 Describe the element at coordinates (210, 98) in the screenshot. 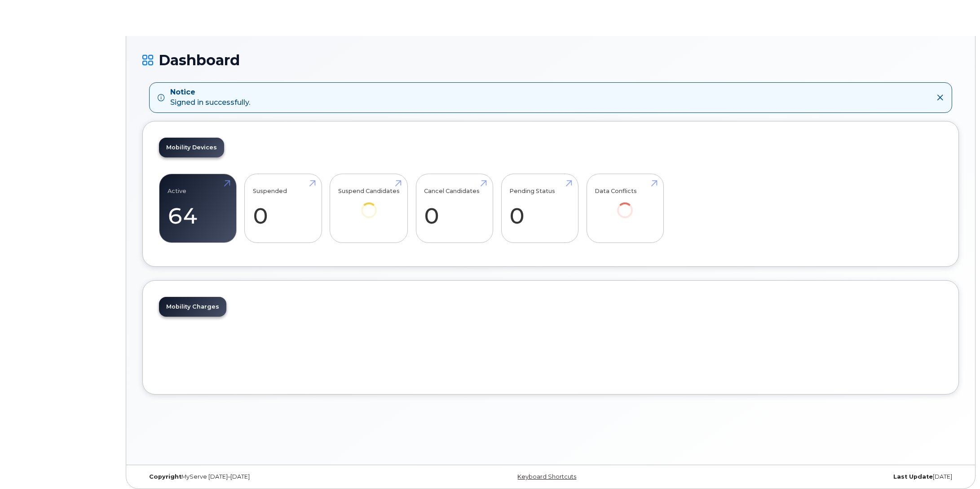

I see `div: Signed in successfully.` at that location.